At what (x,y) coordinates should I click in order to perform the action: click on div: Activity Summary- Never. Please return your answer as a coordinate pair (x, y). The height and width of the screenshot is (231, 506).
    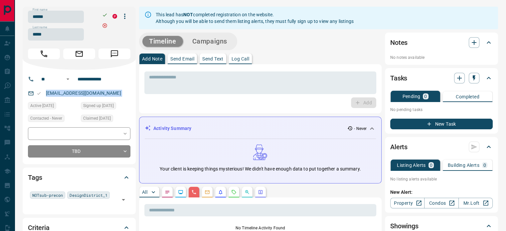
    Looking at the image, I should click on (260, 129).